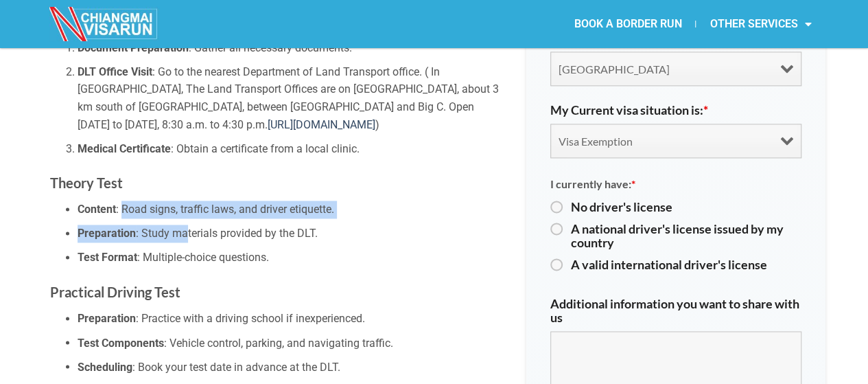 The image size is (868, 384). What do you see at coordinates (760, 24) in the screenshot?
I see `a: OTHER SERVICES` at bounding box center [760, 24].